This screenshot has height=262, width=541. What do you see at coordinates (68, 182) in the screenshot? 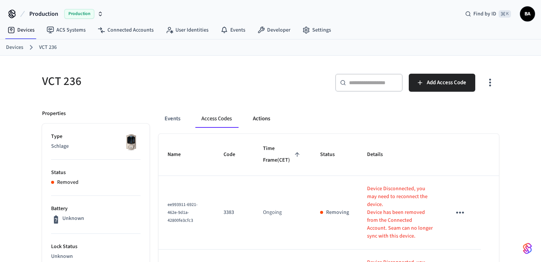
I see `p: Removed` at bounding box center [68, 182].